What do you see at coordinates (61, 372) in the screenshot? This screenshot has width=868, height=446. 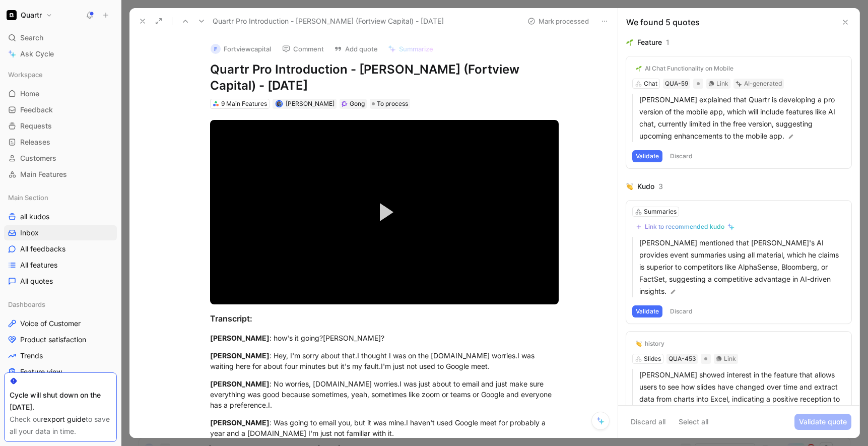 I see `a: Feature view` at bounding box center [61, 372].